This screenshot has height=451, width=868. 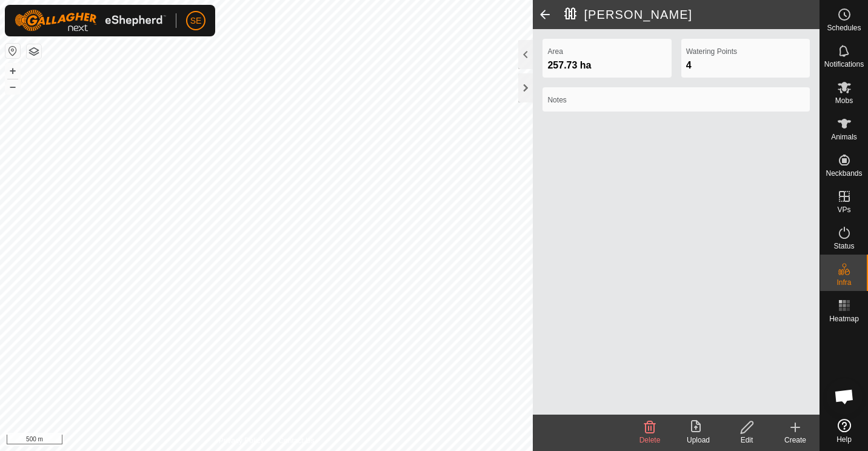 What do you see at coordinates (844, 431) in the screenshot?
I see `a: Help` at bounding box center [844, 431].